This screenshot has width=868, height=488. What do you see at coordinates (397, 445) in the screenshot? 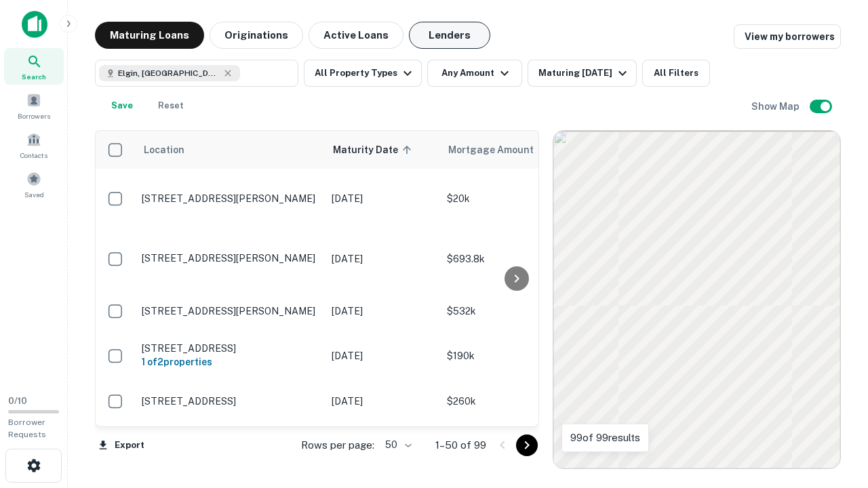
I see `div: 50` at bounding box center [397, 445].